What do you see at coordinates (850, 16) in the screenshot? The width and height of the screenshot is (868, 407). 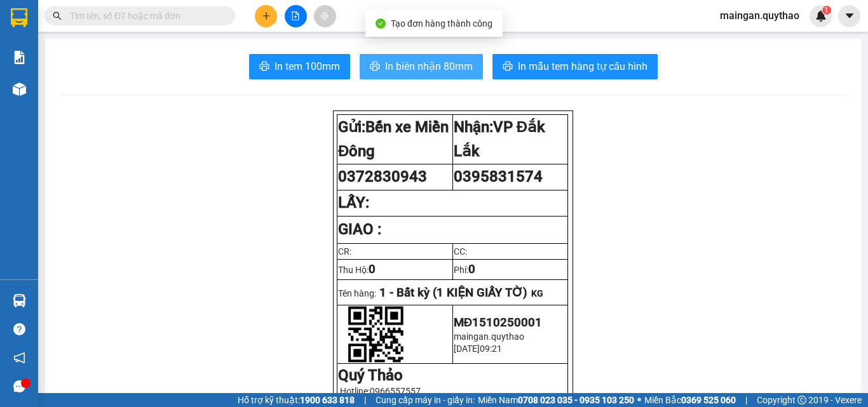 I see `button: caret-down` at bounding box center [850, 16].